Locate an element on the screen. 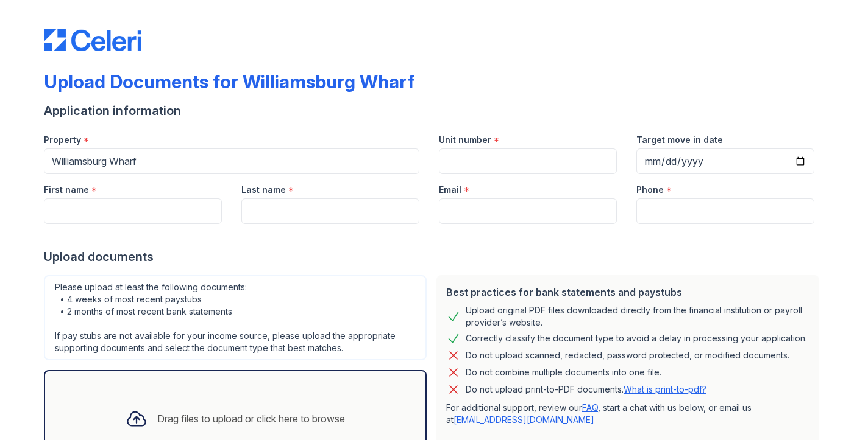  label: Property is located at coordinates (62, 140).